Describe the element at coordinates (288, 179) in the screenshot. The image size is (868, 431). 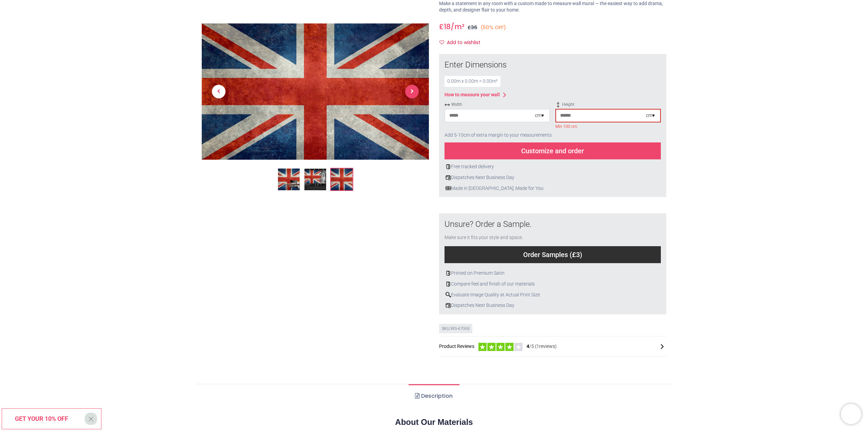
I see `img: United Kingdom Flag Union Jack Wall Mural Wallpaper` at that location.